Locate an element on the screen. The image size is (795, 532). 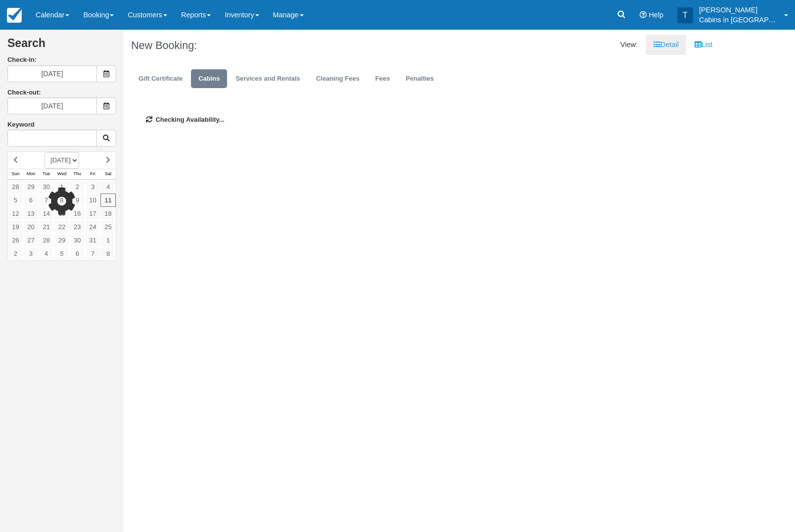
a: Penalties is located at coordinates (419, 79).